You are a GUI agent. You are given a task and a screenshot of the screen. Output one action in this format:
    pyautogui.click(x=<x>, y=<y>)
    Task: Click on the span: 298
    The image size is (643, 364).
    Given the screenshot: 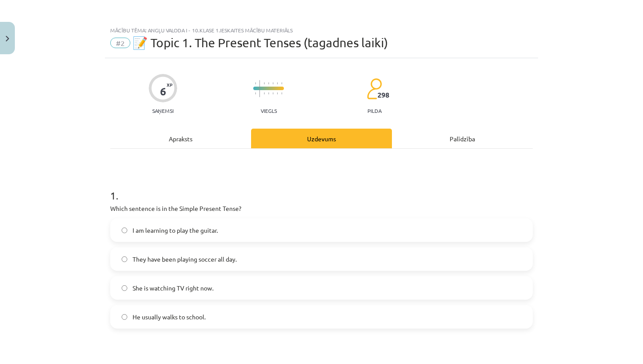 What is the action you would take?
    pyautogui.click(x=383, y=95)
    